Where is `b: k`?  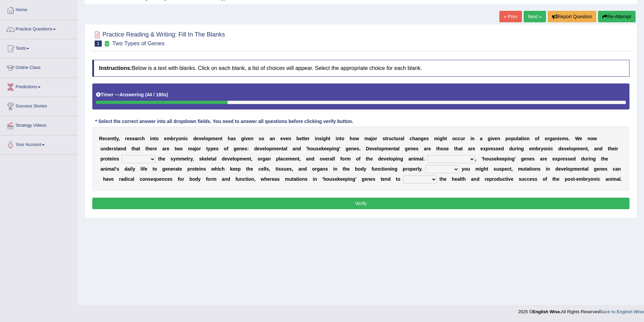 b: k is located at coordinates (323, 148).